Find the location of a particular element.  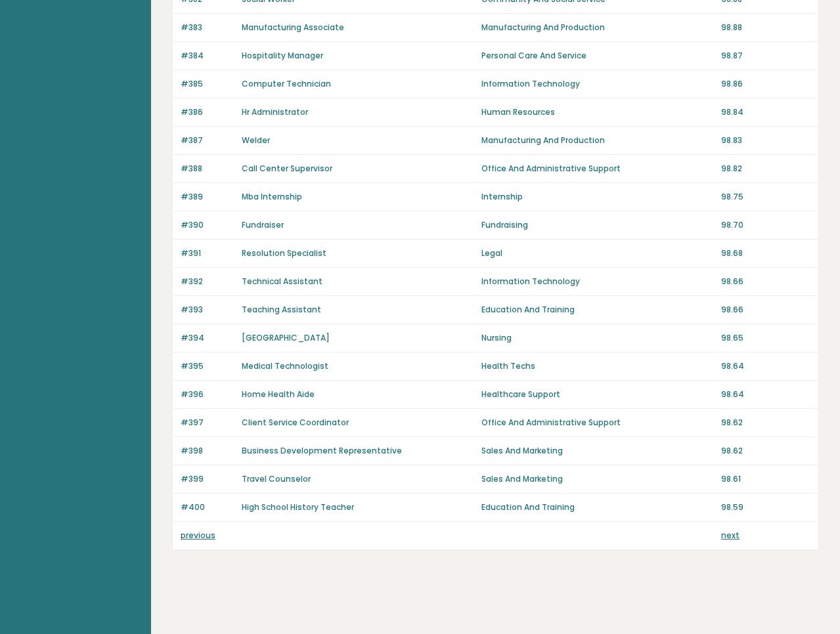

a: Welder is located at coordinates (255, 140).